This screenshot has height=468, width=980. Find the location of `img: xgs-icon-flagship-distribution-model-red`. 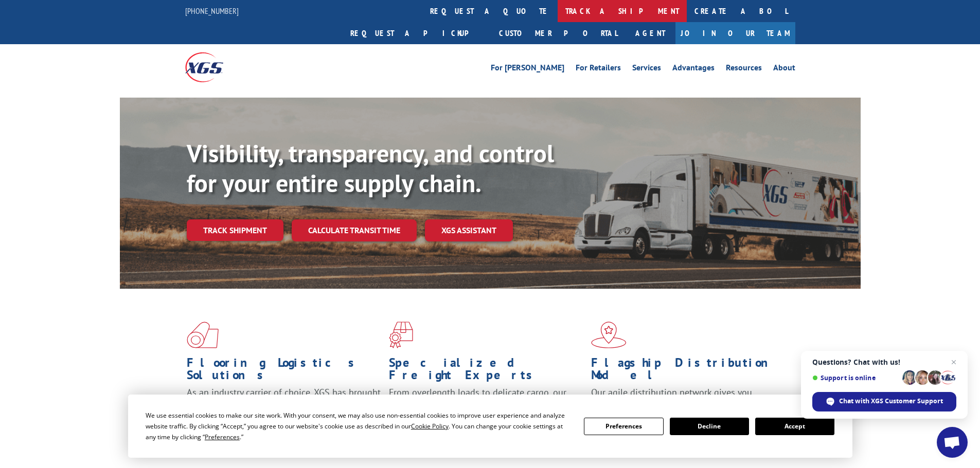

img: xgs-icon-flagship-distribution-model-red is located at coordinates (608, 335).